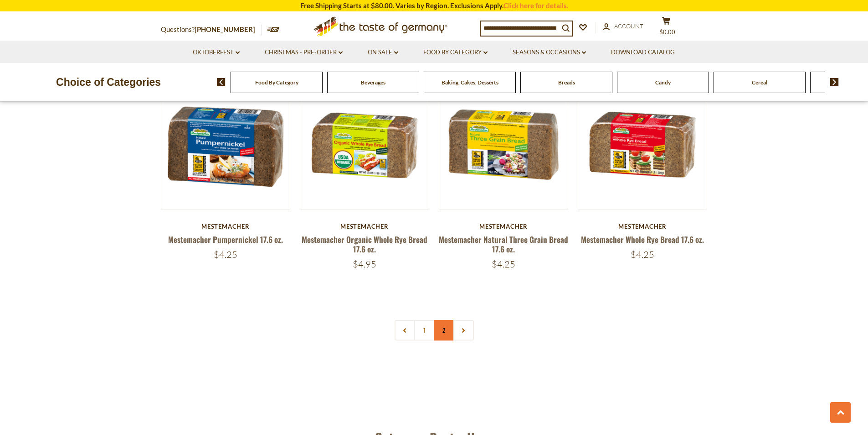 The image size is (868, 435). What do you see at coordinates (642, 144) in the screenshot?
I see `img: Mestemacher Whole Rye Bread 17.6 oz.` at bounding box center [642, 144].